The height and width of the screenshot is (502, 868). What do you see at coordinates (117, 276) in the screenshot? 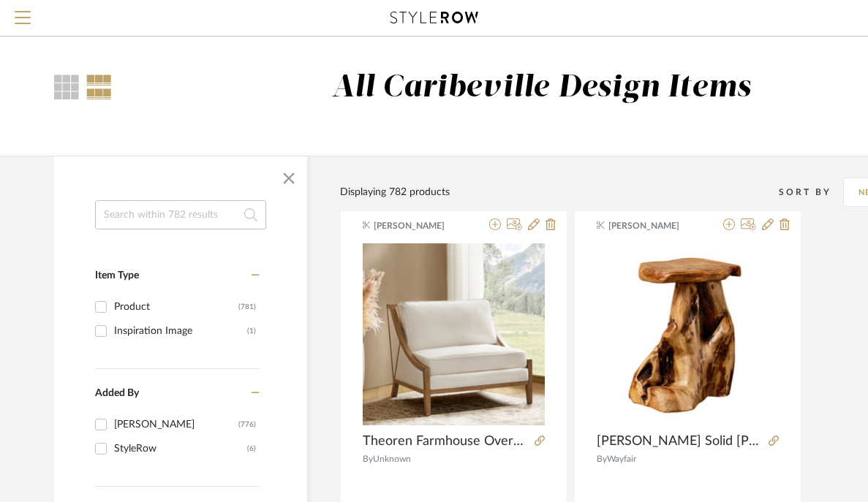
I see `span: Item Type` at bounding box center [117, 276].